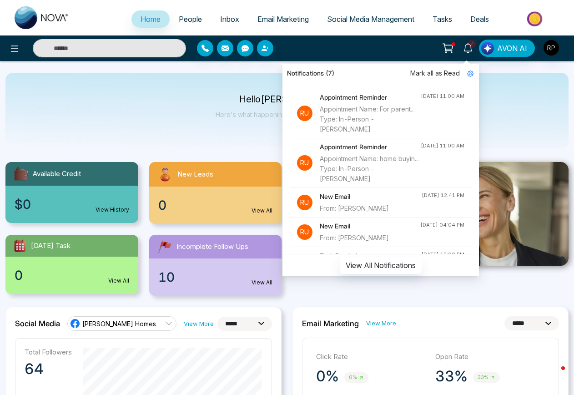 The height and width of the screenshot is (395, 574). Describe the element at coordinates (37, 323) in the screenshot. I see `h2: Social Media` at that location.